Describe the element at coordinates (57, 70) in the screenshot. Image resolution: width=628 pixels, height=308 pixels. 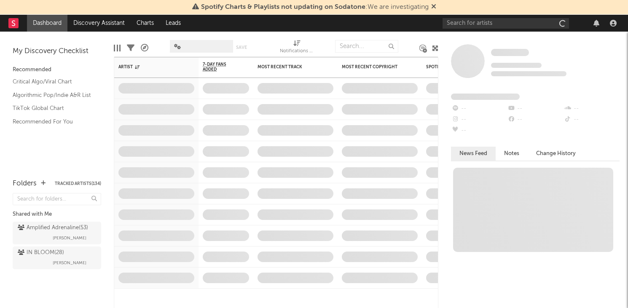
I see `div: Recommended` at that location.